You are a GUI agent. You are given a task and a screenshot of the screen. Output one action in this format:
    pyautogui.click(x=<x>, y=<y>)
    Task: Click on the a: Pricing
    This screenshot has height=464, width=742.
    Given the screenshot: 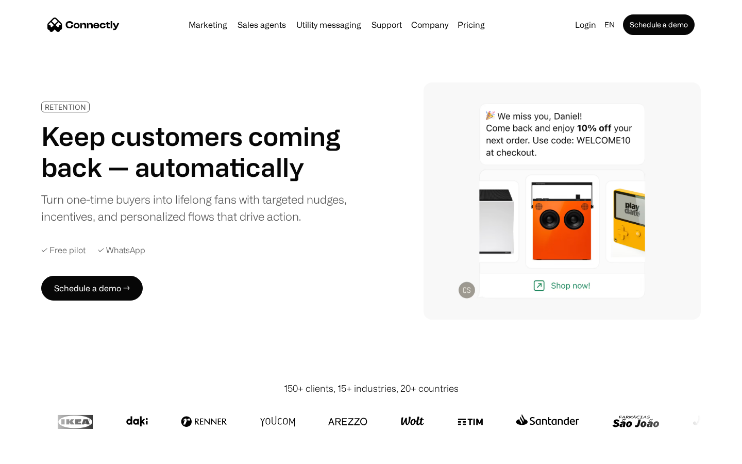 What is the action you would take?
    pyautogui.click(x=471, y=25)
    